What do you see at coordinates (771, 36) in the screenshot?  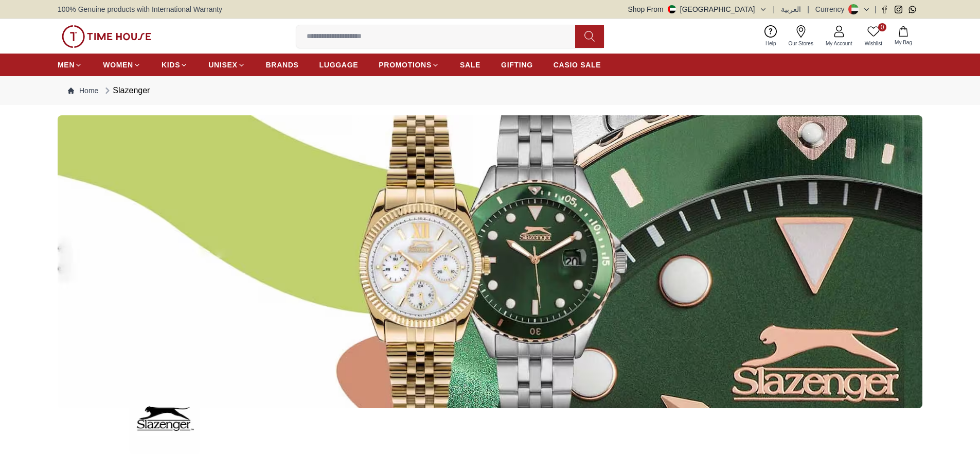 I see `a: Help` at bounding box center [771, 36].